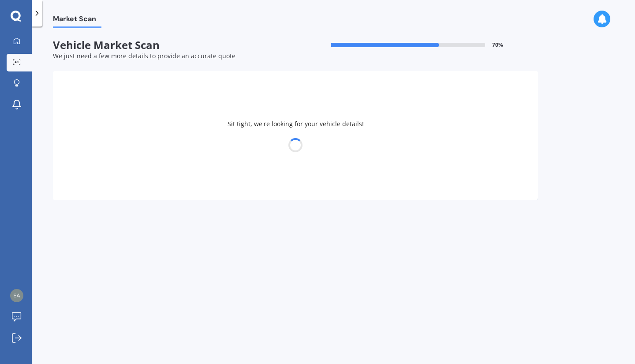  What do you see at coordinates (17, 296) in the screenshot?
I see `img: ba9c9eb46665578886429bcedbec866b` at bounding box center [17, 296].